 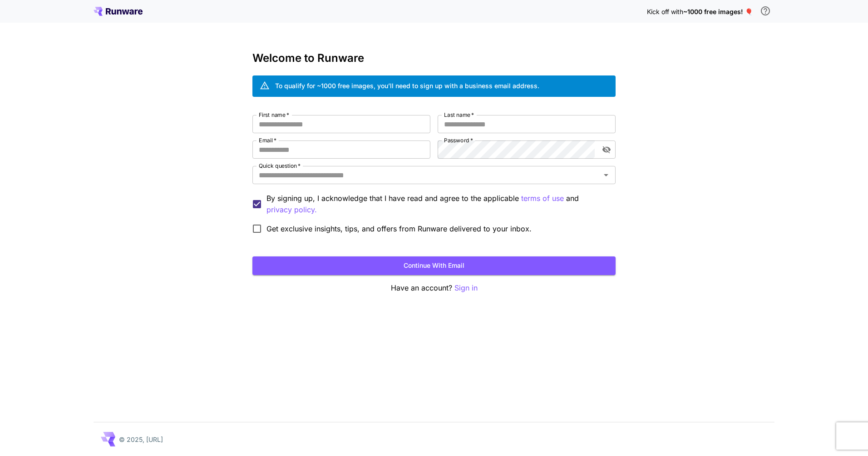 I want to click on span: ~1000 free images! 🎈, so click(x=718, y=11).